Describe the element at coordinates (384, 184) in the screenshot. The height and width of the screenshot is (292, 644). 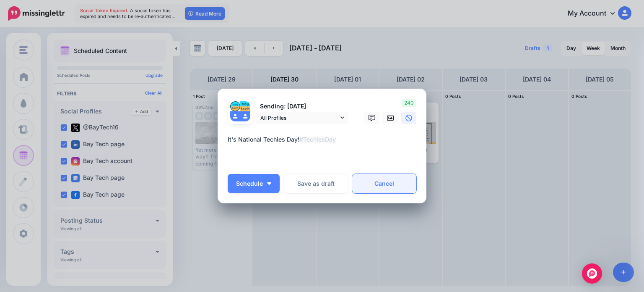
I see `a: Cancel` at that location.